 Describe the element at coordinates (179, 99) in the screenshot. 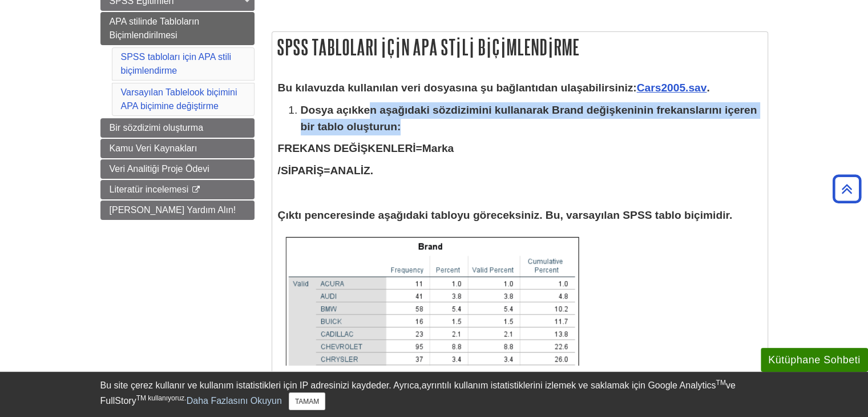

I see `font: Varsayılan Tablelook biçimini APA biçimine değiştirme` at that location.